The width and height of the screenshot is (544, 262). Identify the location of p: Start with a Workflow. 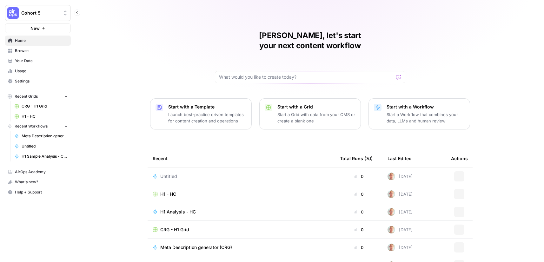
(426, 107).